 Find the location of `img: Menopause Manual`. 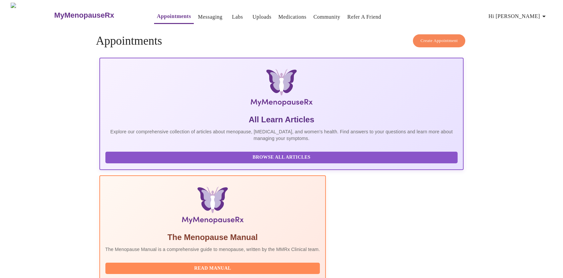

img: Menopause Manual is located at coordinates (212, 207).